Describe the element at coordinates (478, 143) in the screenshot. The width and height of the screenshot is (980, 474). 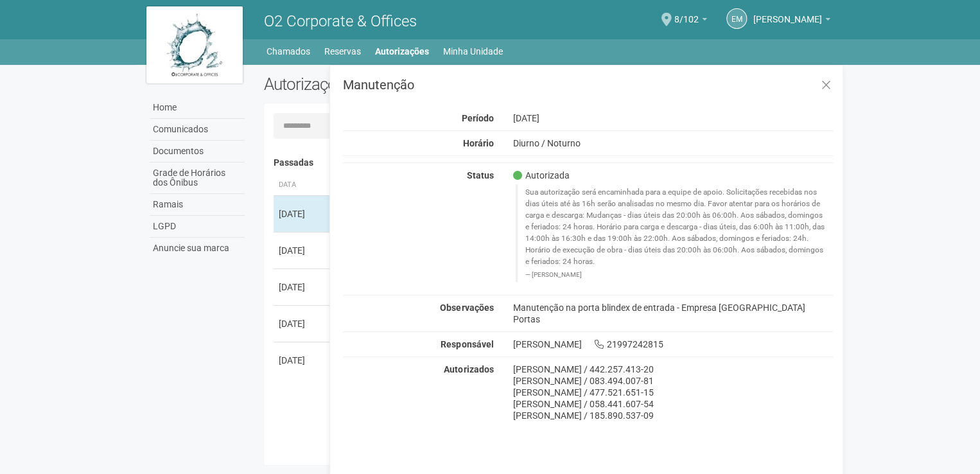
I see `strong: Horário` at that location.